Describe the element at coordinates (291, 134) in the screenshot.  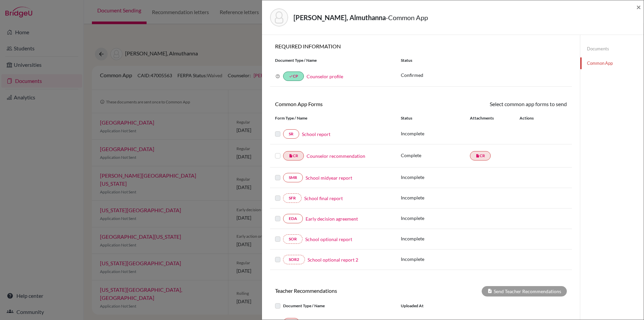
I see `a: SR` at that location.